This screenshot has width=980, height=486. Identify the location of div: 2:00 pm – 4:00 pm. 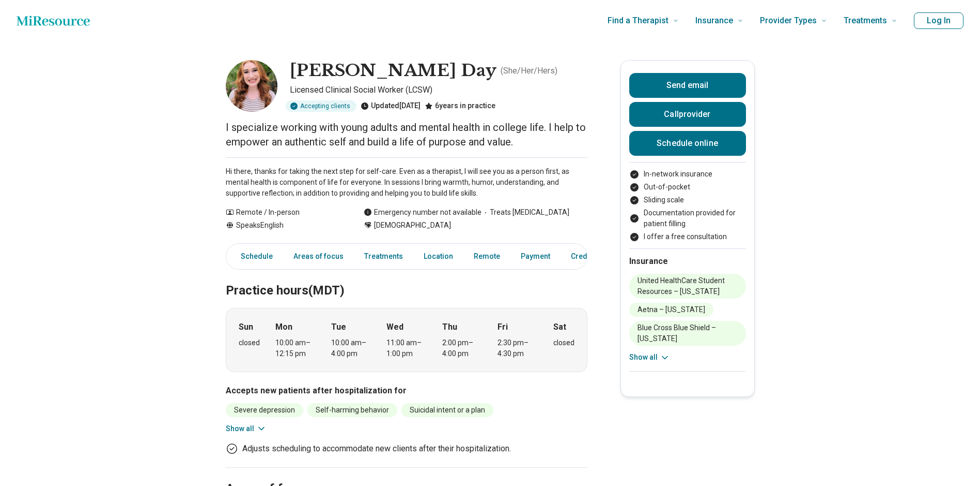
(462, 348).